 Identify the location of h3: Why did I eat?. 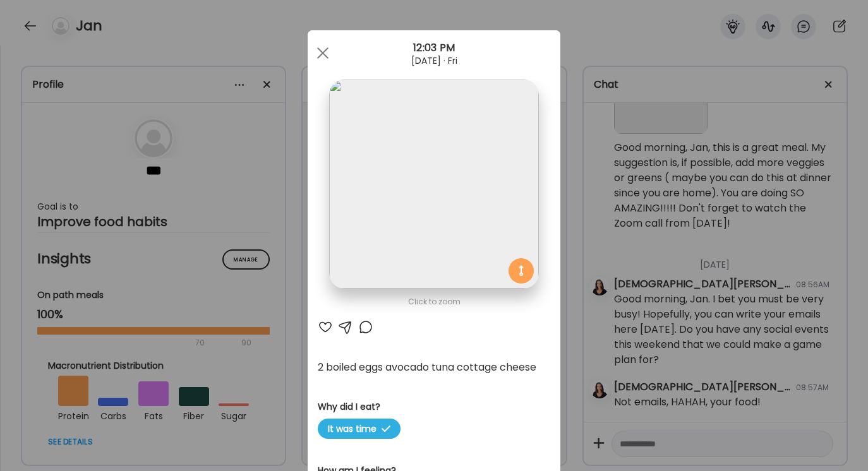
(434, 406).